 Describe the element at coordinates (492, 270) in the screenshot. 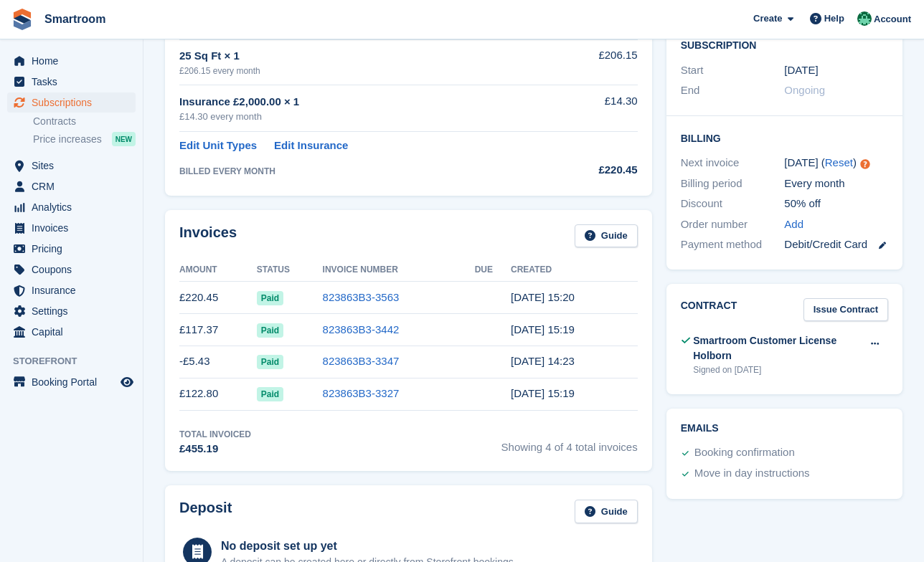

I see `th: Due` at that location.